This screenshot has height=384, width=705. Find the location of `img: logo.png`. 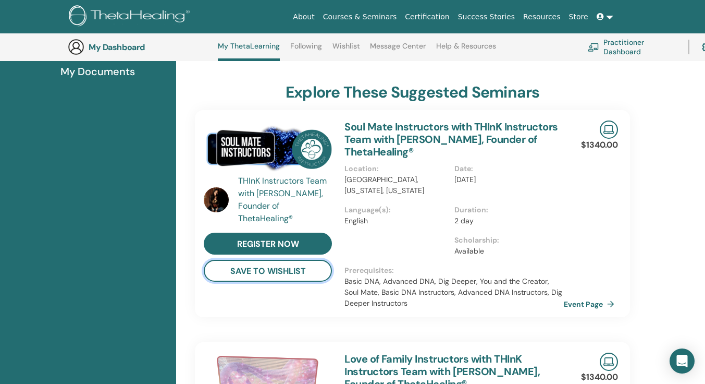

img: logo.png is located at coordinates (131, 17).